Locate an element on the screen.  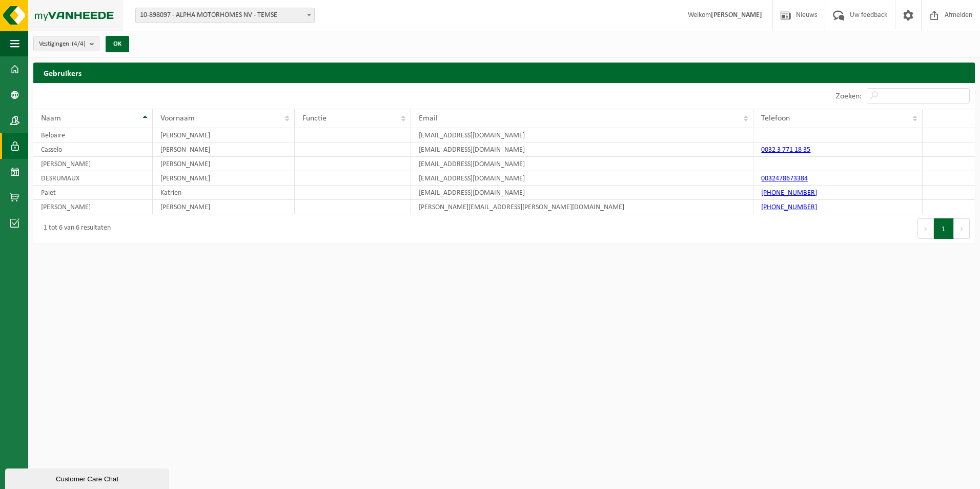
div: 1 tot 6 van 6 resultaten is located at coordinates (74, 229).